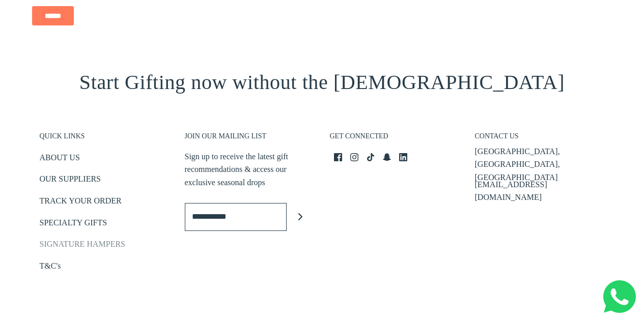  What do you see at coordinates (250, 170) in the screenshot?
I see `p: Sign up to receive the latest gift recommendations & access our exclusive seasonal drops` at bounding box center [250, 170].